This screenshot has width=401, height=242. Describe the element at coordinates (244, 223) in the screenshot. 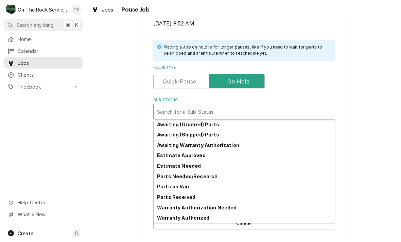

I see `button: Cancel` at that location.